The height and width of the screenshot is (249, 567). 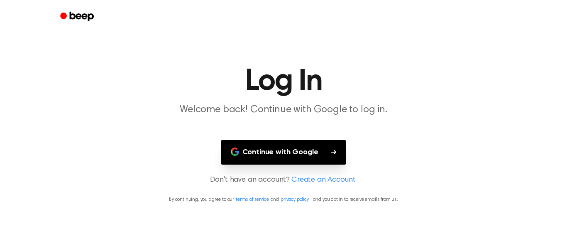 I want to click on p: Welcome back! Continue with Google to log in., so click(x=283, y=110).